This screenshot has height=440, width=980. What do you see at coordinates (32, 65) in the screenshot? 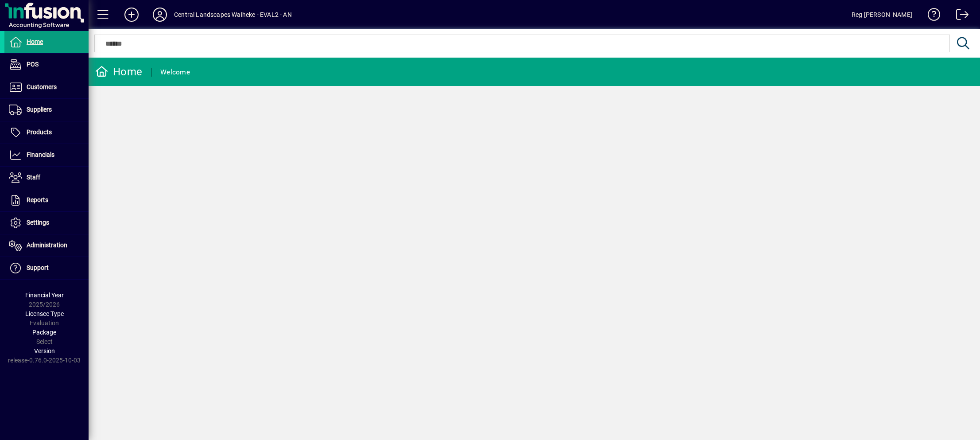
I see `span: POS` at bounding box center [32, 65].